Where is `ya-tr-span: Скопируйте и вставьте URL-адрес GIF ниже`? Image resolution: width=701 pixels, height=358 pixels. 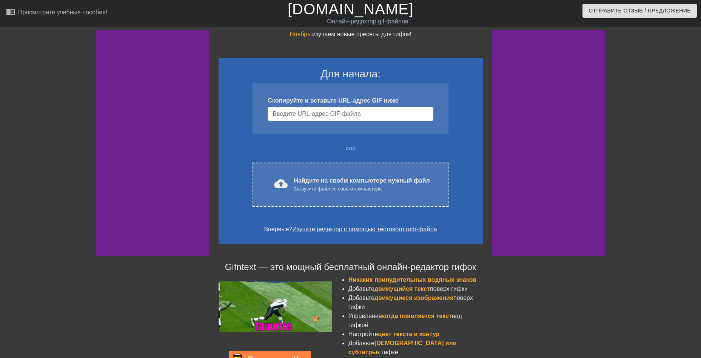
ya-tr-span: Скопируйте и вставьте URL-адрес GIF ниже is located at coordinates (333, 100).